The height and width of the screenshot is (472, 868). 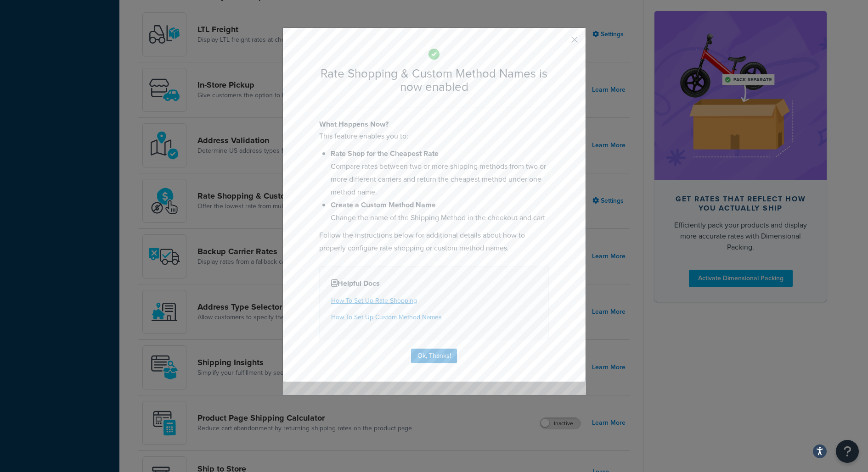 I want to click on p: Follow the instructions below for additional details about how to properly configure rate shoppin..., so click(x=434, y=242).